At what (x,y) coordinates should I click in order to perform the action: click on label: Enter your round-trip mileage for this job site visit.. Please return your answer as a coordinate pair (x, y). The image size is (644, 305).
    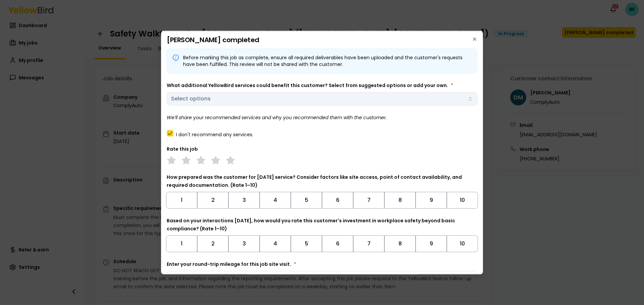
    Looking at the image, I should click on (231, 264).